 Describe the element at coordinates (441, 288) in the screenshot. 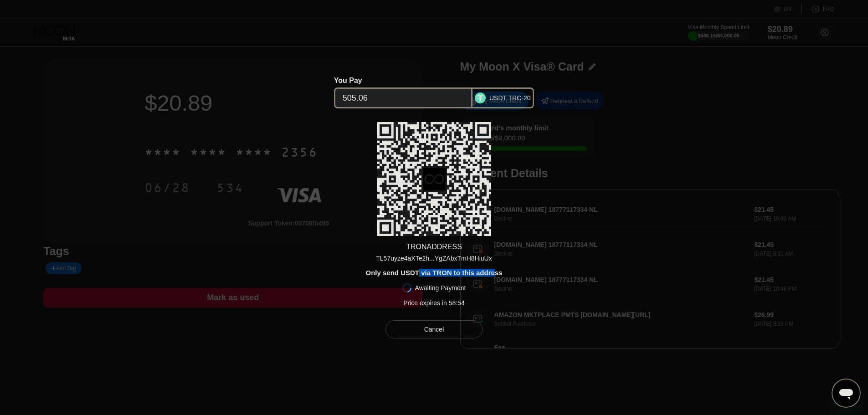

I see `div: Awaiting Payment` at that location.